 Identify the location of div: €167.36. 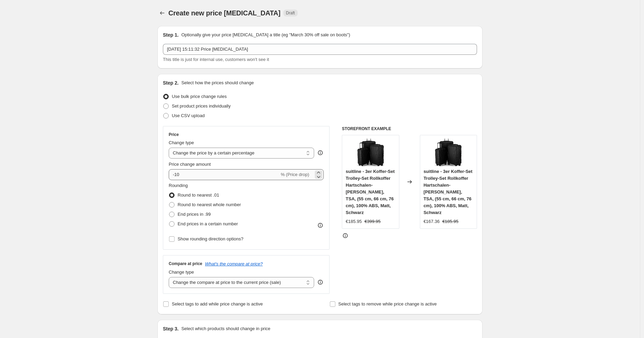
(432, 221).